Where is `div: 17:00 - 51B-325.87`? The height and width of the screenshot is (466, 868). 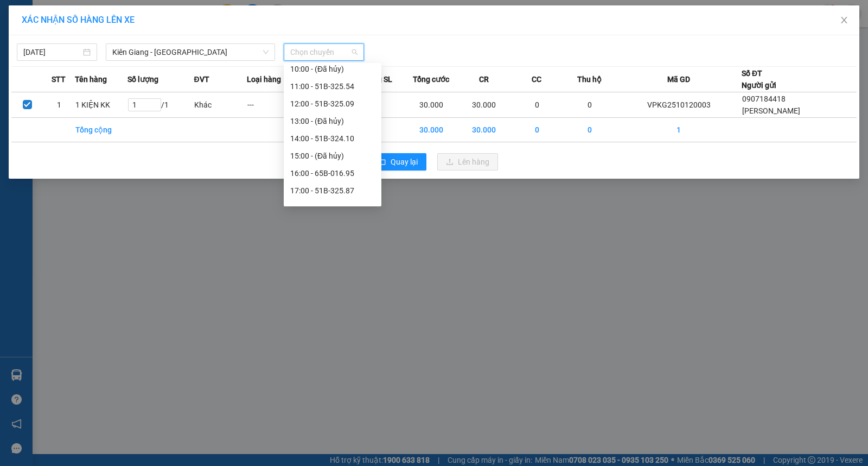
div: 17:00 - 51B-325.87 is located at coordinates (333, 191).